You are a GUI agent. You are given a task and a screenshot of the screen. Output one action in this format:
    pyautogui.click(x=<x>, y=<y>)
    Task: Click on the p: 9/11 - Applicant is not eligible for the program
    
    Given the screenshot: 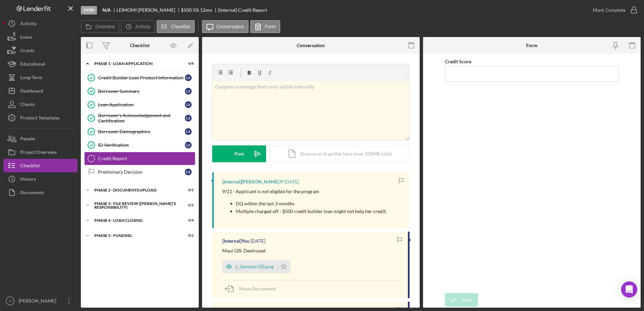 What is the action you would take?
    pyautogui.click(x=305, y=192)
    